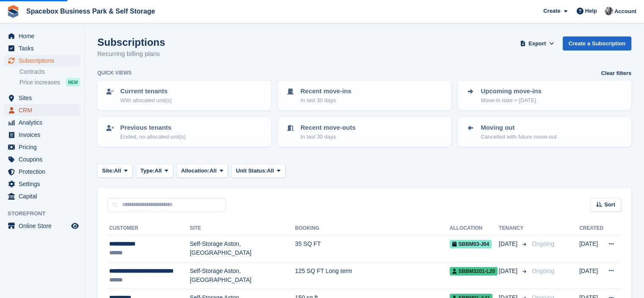 This screenshot has height=298, width=644. Describe the element at coordinates (153, 128) in the screenshot. I see `p: Previous tenants` at that location.